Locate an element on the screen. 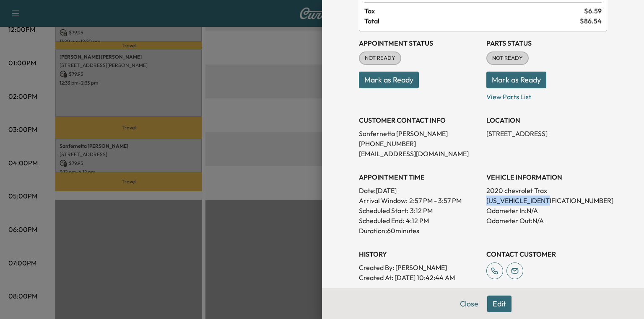 This screenshot has height=319, width=644. p: Scheduled End: is located at coordinates (382, 220).